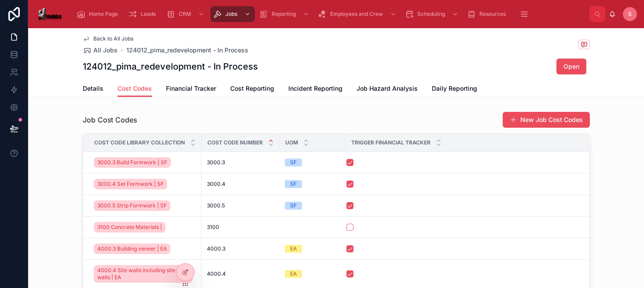  What do you see at coordinates (240, 206) in the screenshot?
I see `a: 3000.5` at bounding box center [240, 206].